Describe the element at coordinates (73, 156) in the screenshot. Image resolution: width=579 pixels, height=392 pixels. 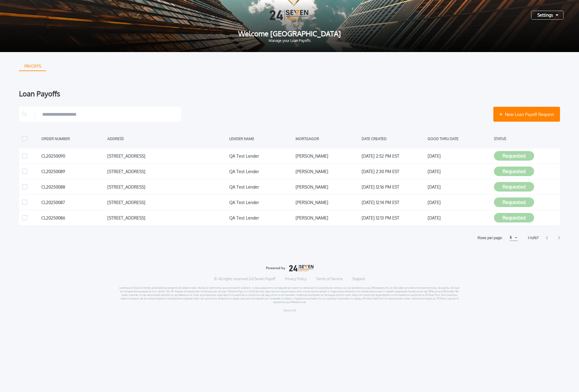
I see `div: CL20250090` at that location.